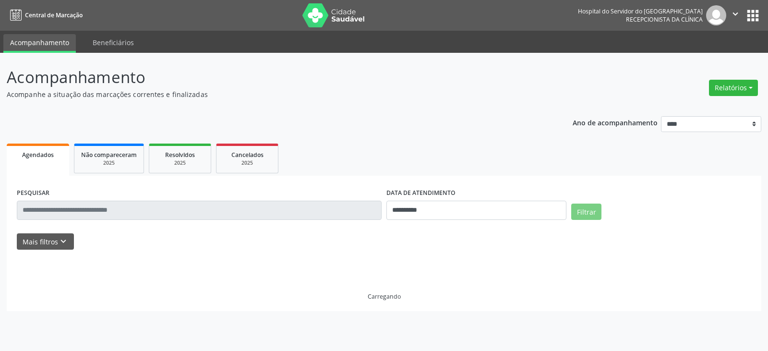  What do you see at coordinates (615, 122) in the screenshot?
I see `p: Ano de acompanhamento` at bounding box center [615, 122].